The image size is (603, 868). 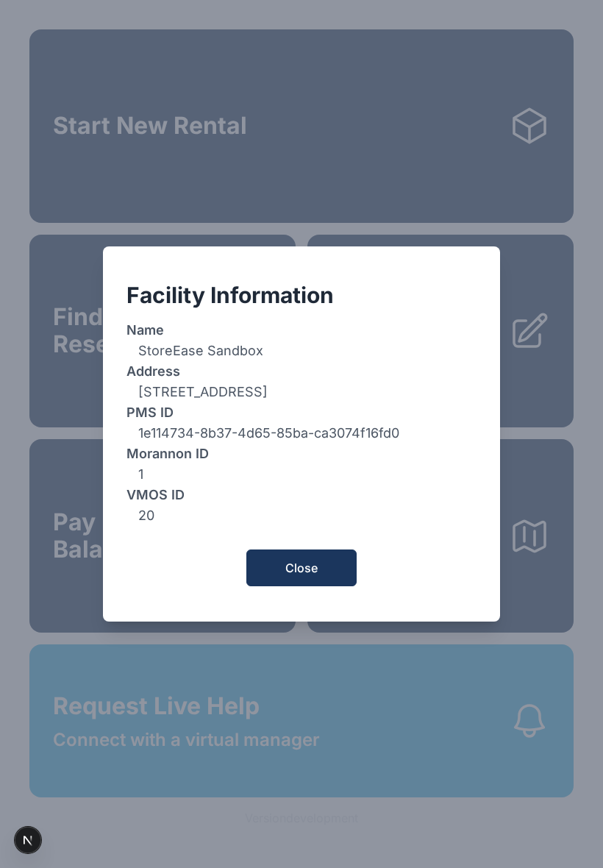 I want to click on dt: Name, so click(x=302, y=330).